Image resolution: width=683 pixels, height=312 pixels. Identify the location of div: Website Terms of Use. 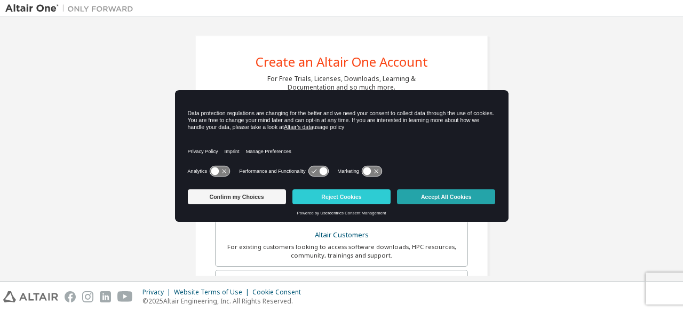
(213, 293).